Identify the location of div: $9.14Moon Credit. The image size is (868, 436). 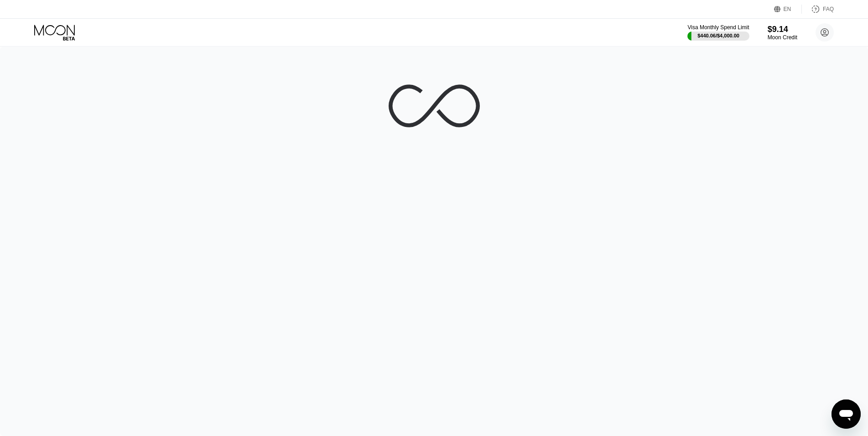
(782, 32).